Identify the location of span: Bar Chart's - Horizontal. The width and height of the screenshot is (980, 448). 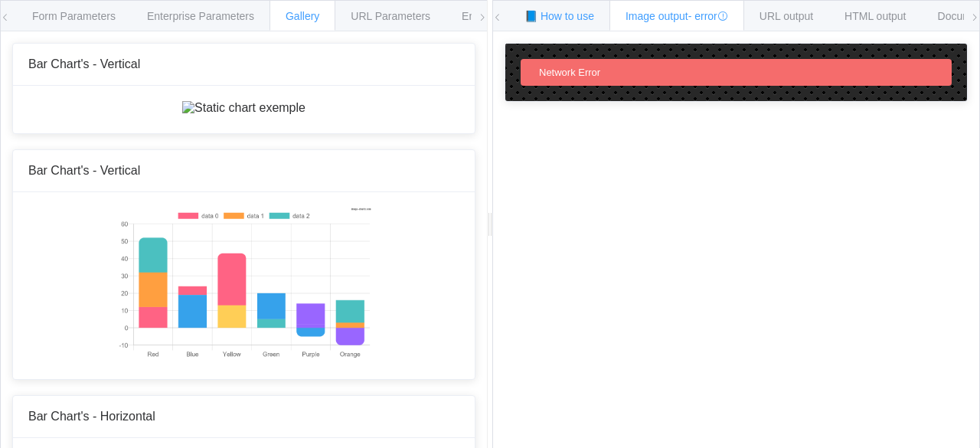
(92, 416).